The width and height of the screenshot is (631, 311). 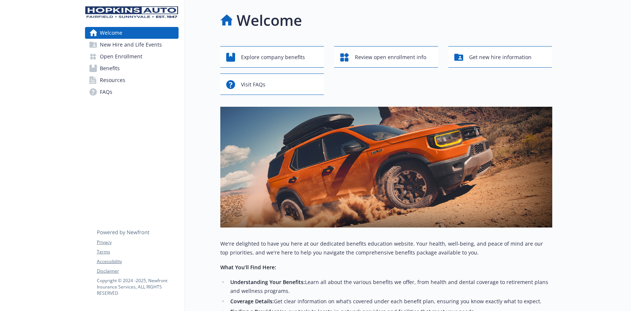 I want to click on a: Welcome, so click(x=132, y=33).